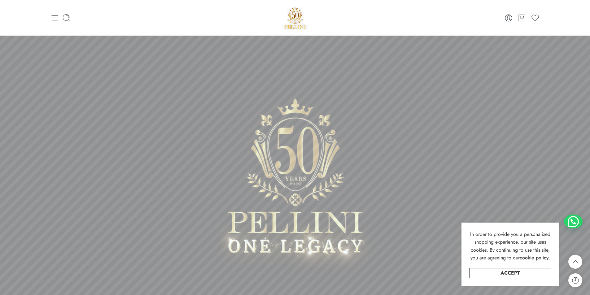 This screenshot has height=295, width=590. Describe the element at coordinates (510, 246) in the screenshot. I see `span: In order to provide you a personalized shopping experience, our site uses cookies. By continuing ...` at that location.